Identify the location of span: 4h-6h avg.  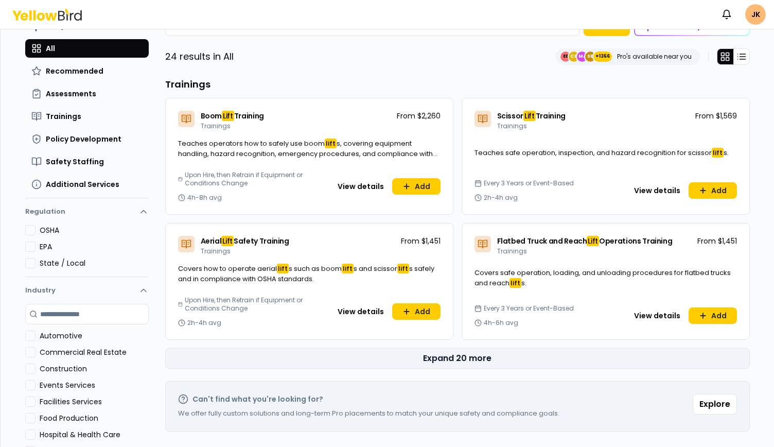
(501, 323).